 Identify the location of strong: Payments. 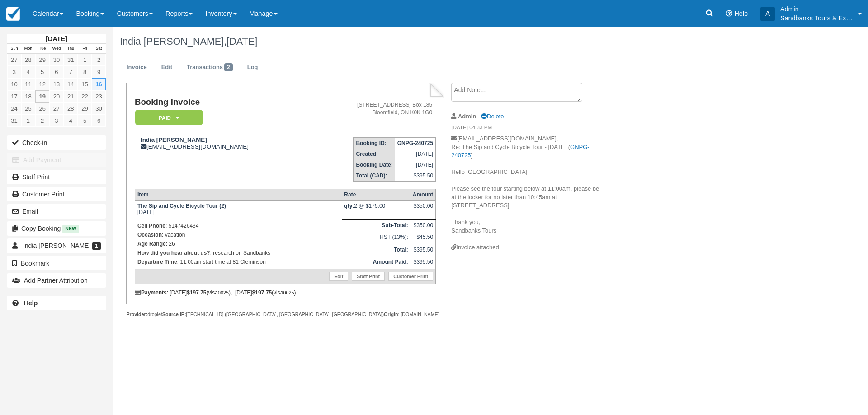
(151, 293).